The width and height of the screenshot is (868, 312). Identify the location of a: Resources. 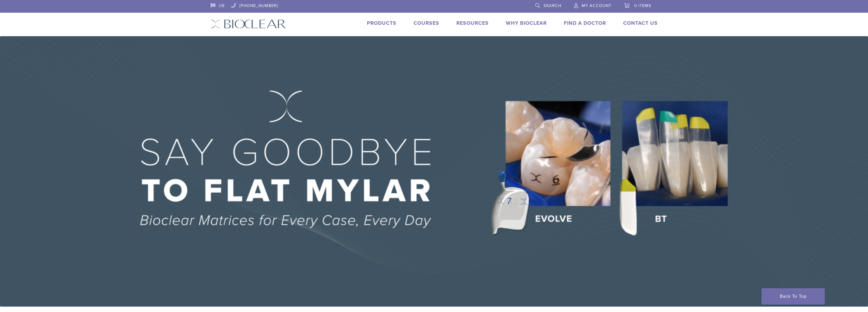
(473, 24).